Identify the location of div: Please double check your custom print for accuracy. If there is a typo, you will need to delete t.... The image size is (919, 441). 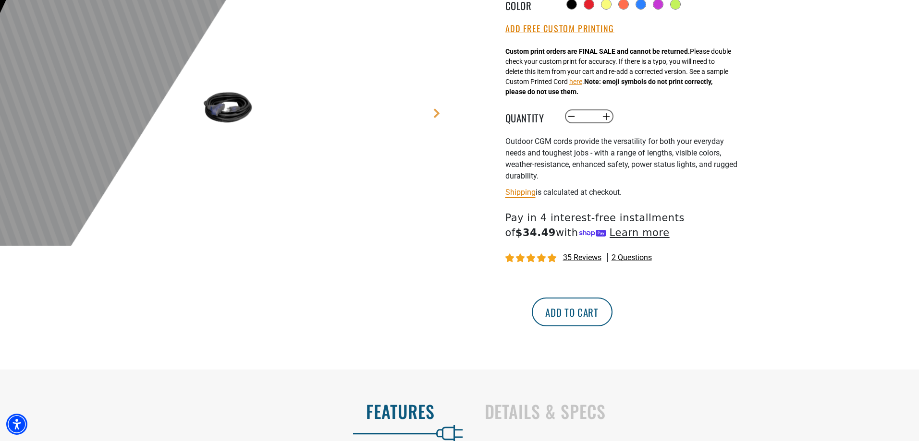
(618, 72).